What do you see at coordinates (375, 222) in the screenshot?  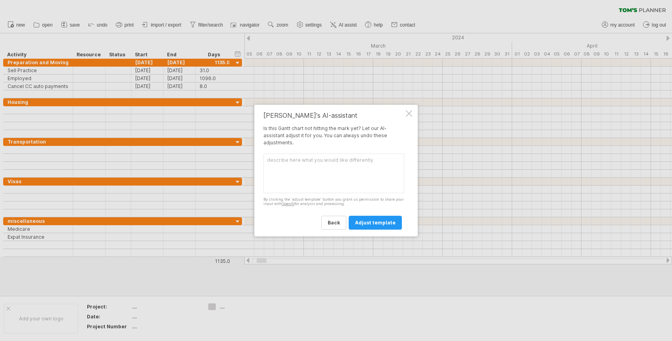 I see `span: adjust template` at bounding box center [375, 222].